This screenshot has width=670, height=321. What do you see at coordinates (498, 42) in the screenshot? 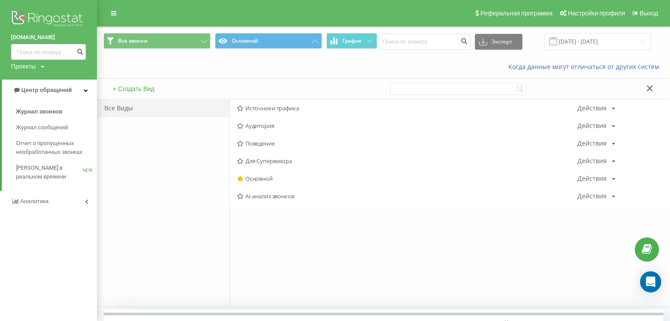
I see `button: Экспорт` at bounding box center [498, 42].